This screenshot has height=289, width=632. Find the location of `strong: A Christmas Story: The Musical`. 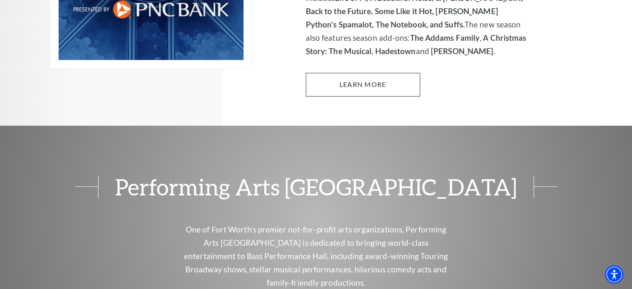

strong: A Christmas Story: The Musical is located at coordinates (416, 44).